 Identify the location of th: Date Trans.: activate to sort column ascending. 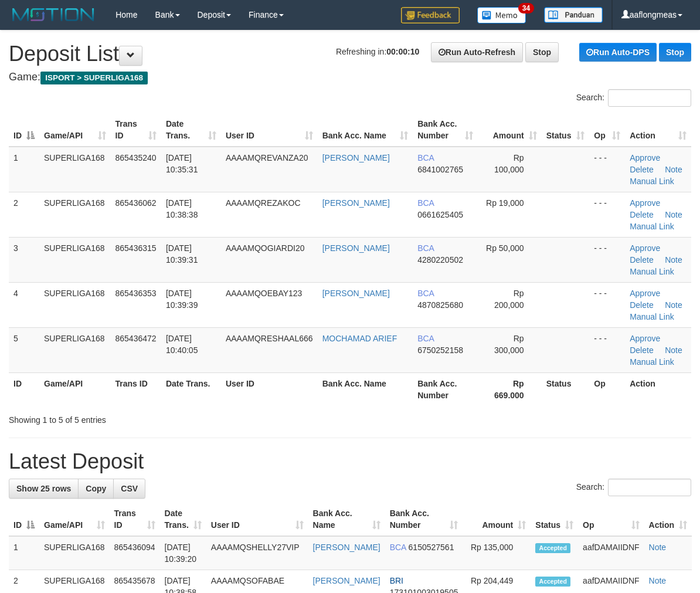
(183, 519).